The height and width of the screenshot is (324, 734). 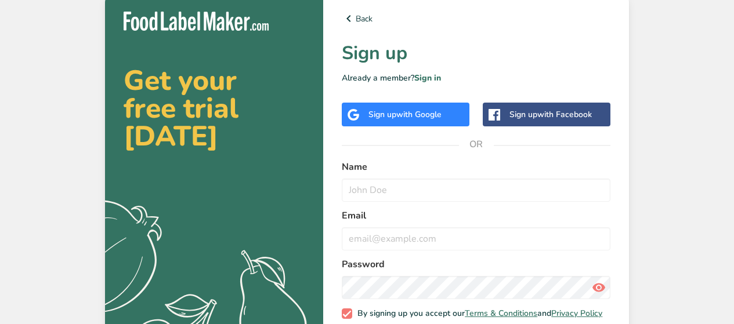 What do you see at coordinates (419, 114) in the screenshot?
I see `span: with Google` at bounding box center [419, 114].